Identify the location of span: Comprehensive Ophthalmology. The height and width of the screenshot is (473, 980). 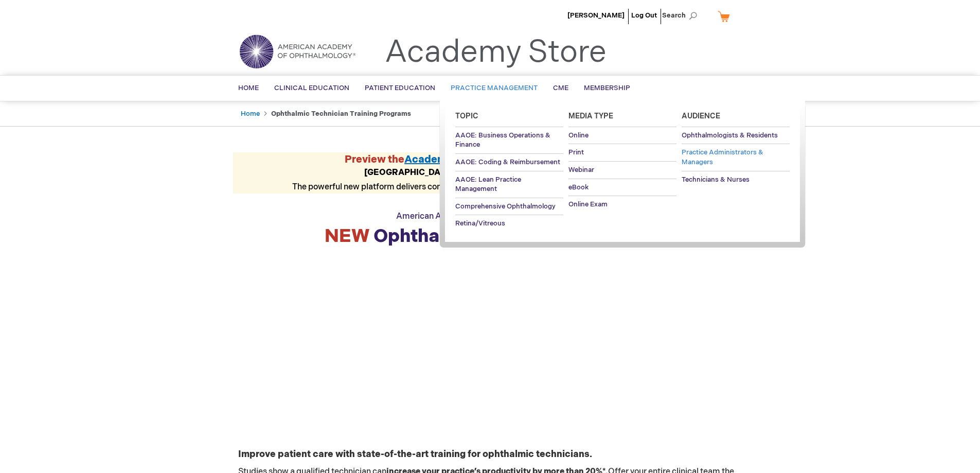
(506, 207).